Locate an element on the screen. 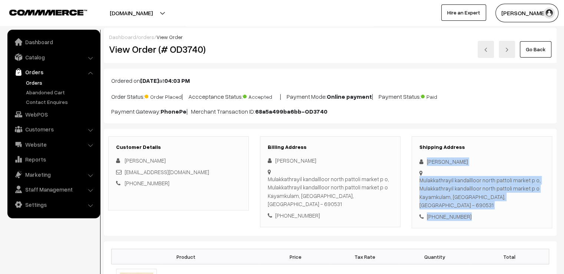 The image size is (564, 274). th: Price is located at coordinates (296, 256).